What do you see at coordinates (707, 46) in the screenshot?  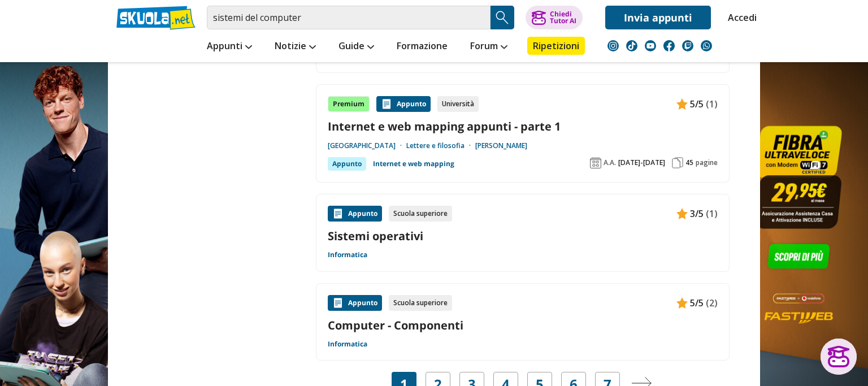 I see `img: WhatsApp` at bounding box center [707, 46].